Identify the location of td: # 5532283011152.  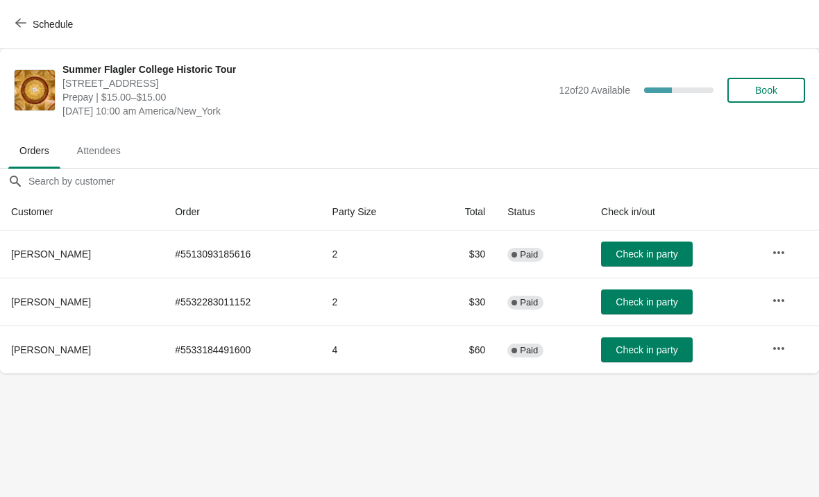
(242, 301).